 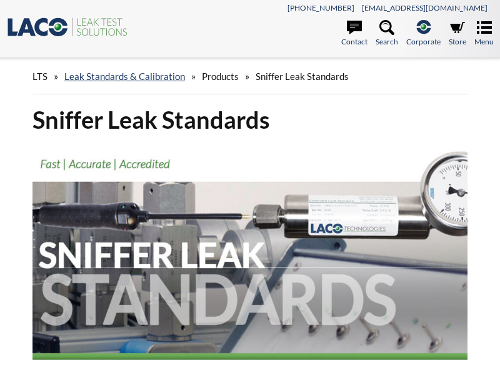 What do you see at coordinates (387, 34) in the screenshot?
I see `a: Search` at bounding box center [387, 34].